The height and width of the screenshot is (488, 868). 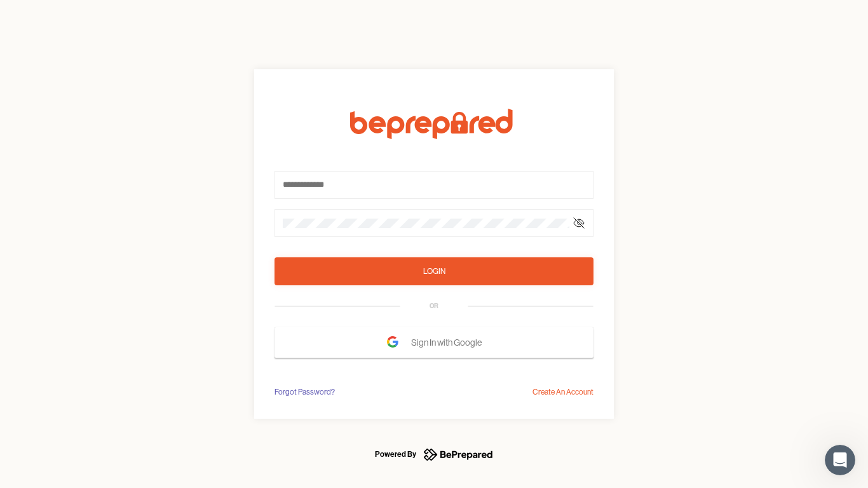 What do you see at coordinates (449, 343) in the screenshot?
I see `span: Sign In with Google` at bounding box center [449, 343].